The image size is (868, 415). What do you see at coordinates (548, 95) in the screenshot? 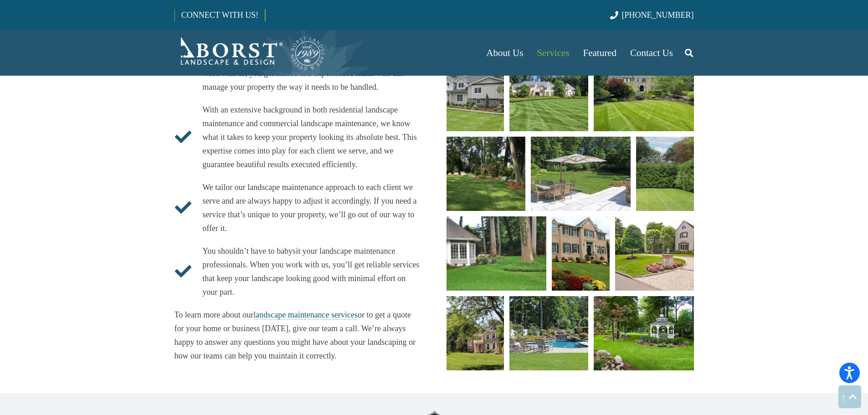
I see `a: IMG_7723 (1)` at bounding box center [548, 95].